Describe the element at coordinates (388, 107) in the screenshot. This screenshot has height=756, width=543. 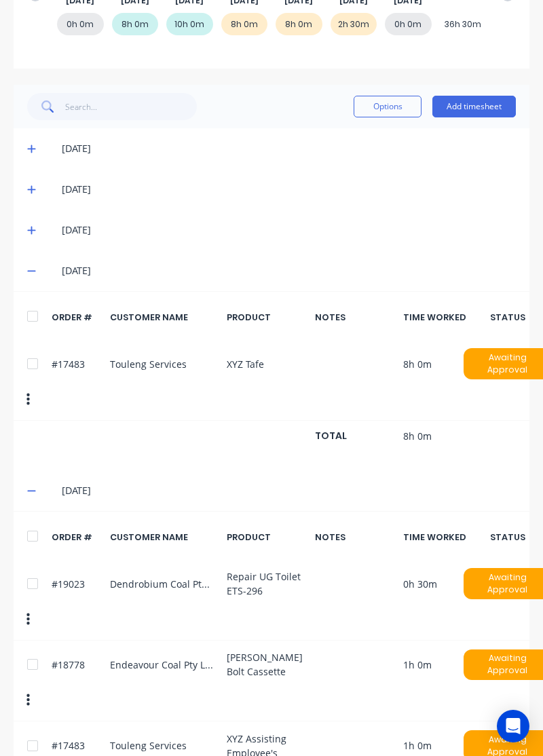
I see `button: Options` at that location.